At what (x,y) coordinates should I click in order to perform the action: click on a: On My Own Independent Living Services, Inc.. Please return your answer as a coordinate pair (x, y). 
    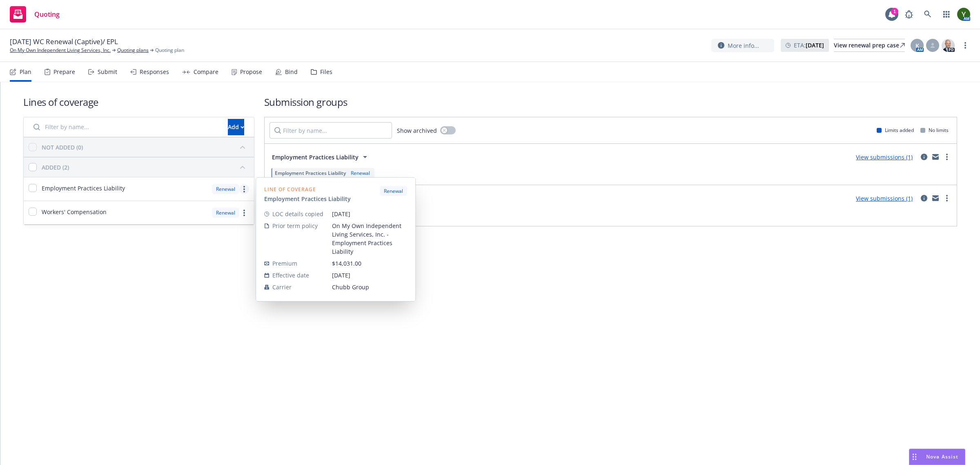
    Looking at the image, I should click on (60, 50).